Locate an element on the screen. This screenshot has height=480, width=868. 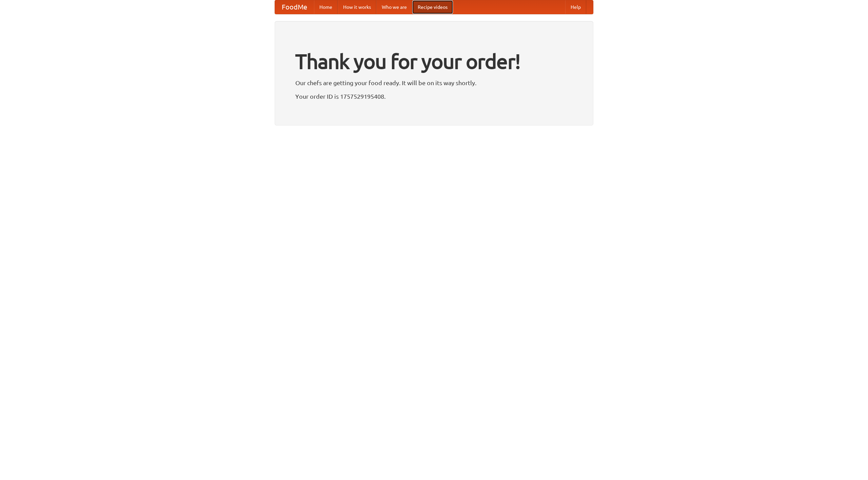
p: Our chefs are getting your food ready. It will be on its way shortly. is located at coordinates (434, 83).